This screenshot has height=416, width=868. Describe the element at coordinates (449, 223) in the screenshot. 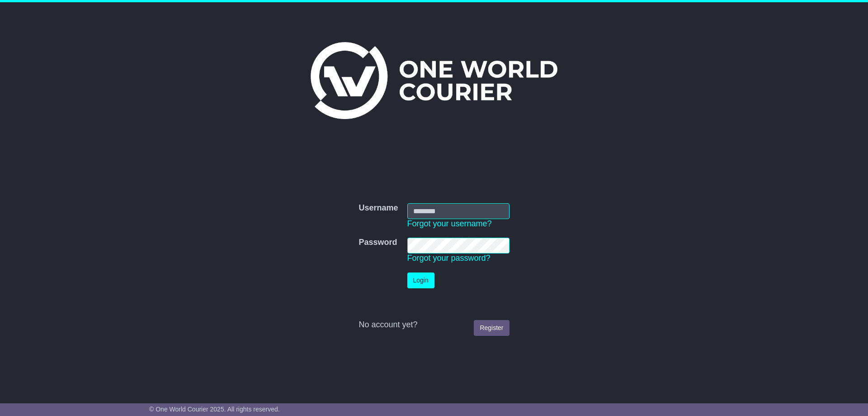

I see `a: Forgot your username?` at that location.